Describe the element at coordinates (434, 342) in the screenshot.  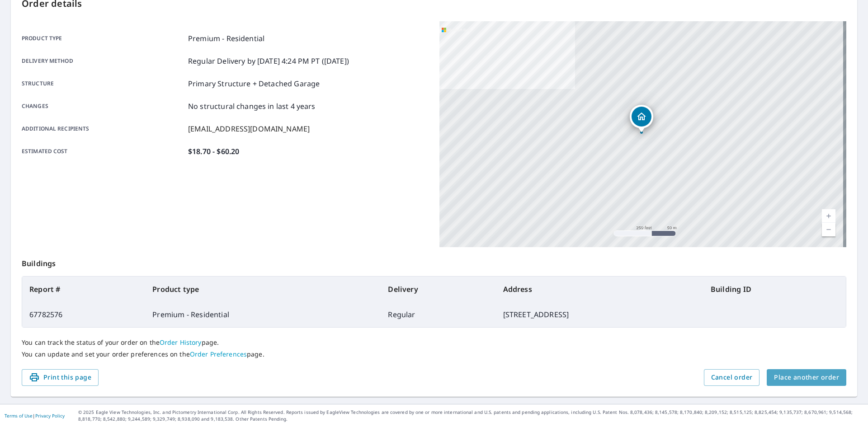
I see `p: You can track the status of your order on the page.` at that location.